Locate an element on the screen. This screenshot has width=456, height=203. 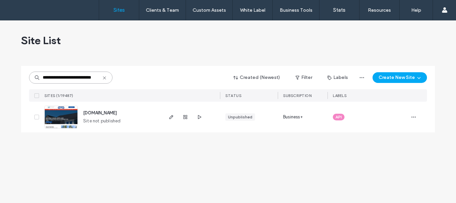
label: White Label is located at coordinates (253, 10).